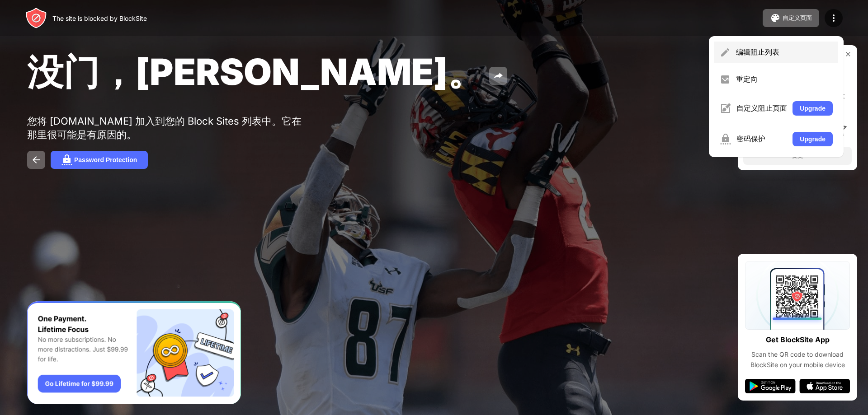 The image size is (868, 415). What do you see at coordinates (67, 160) in the screenshot?
I see `img: password.svg` at bounding box center [67, 160].